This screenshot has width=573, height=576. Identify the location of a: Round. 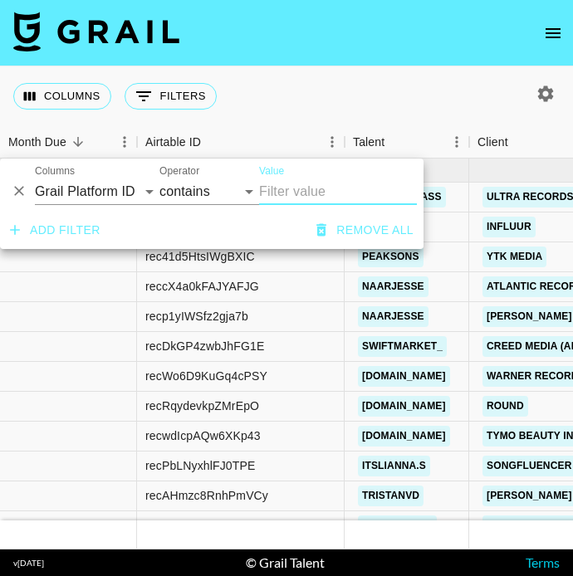
(505, 406).